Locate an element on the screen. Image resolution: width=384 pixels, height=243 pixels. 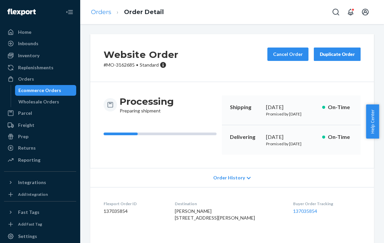
a: Returns is located at coordinates (40, 148).